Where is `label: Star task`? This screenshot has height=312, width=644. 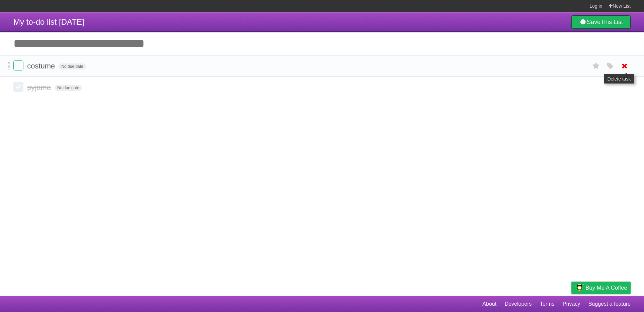
label: Star task is located at coordinates (596, 66).